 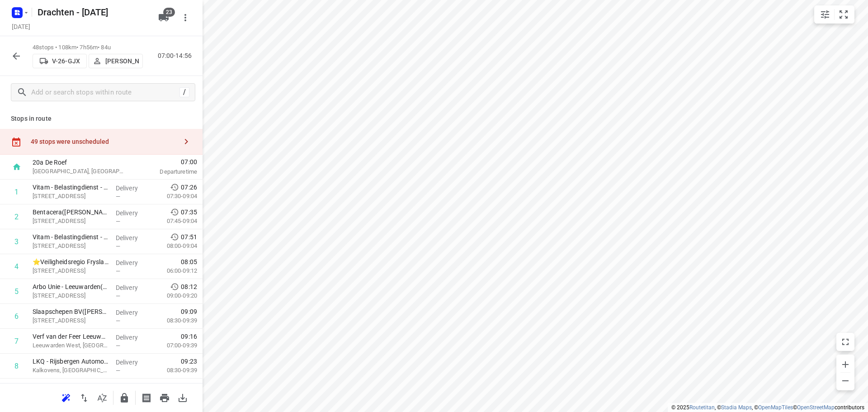 What do you see at coordinates (71, 262) in the screenshot?
I see `p: ⭐Veiligheidsregio Fryslan - VRF Leeuwarden(Annegré Bakker / Welmoed Veening / Paula Kramer )` at bounding box center [71, 262].